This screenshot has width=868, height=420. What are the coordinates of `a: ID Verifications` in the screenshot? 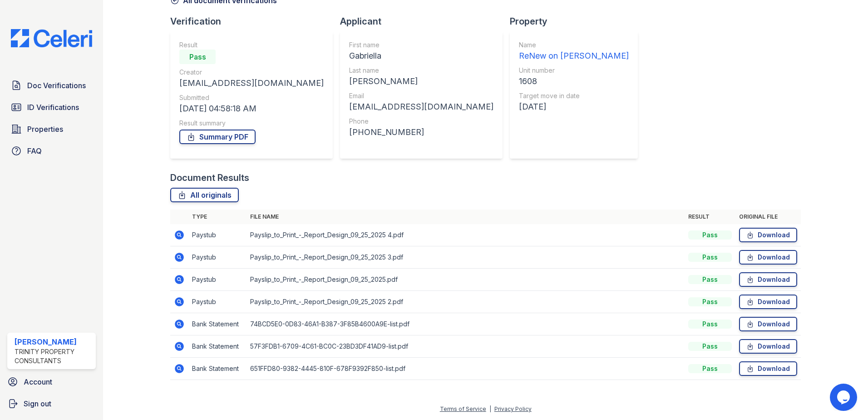 It's located at (51, 107).